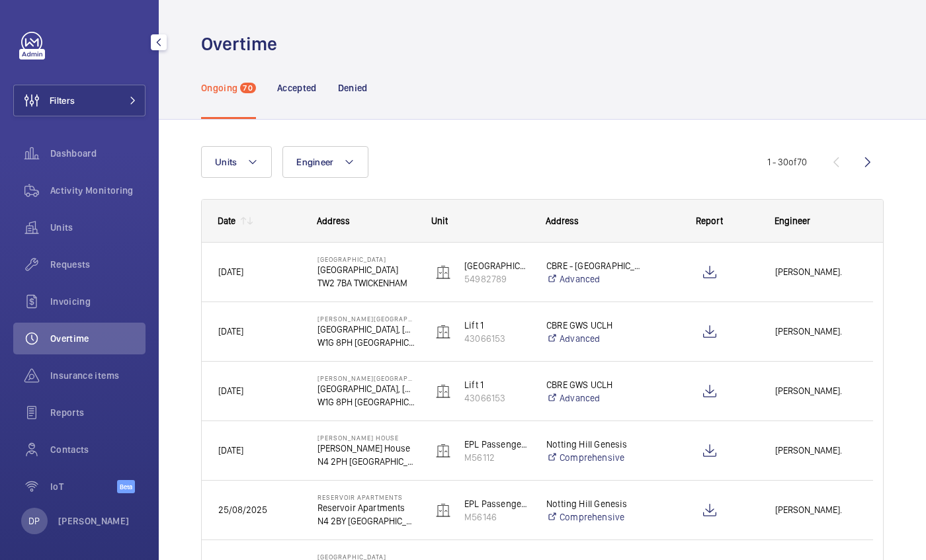  I want to click on span: Report, so click(709, 221).